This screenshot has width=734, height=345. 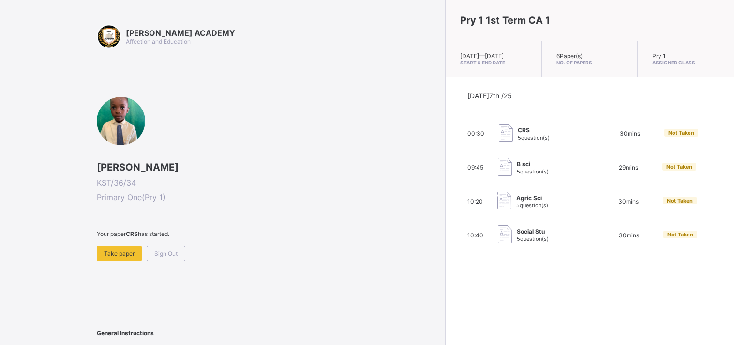 What do you see at coordinates (132, 233) in the screenshot?
I see `b: CRS` at bounding box center [132, 233].